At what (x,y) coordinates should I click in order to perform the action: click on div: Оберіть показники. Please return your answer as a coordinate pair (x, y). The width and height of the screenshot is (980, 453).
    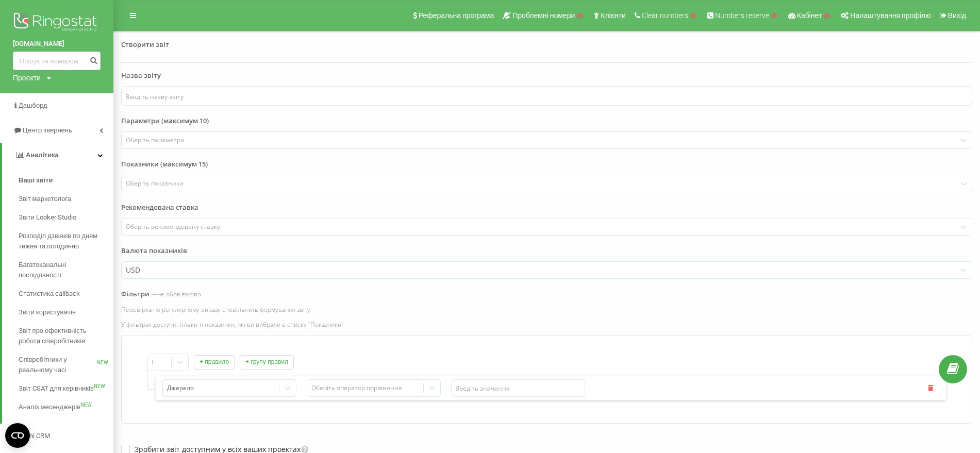
    Looking at the image, I should click on (538, 183).